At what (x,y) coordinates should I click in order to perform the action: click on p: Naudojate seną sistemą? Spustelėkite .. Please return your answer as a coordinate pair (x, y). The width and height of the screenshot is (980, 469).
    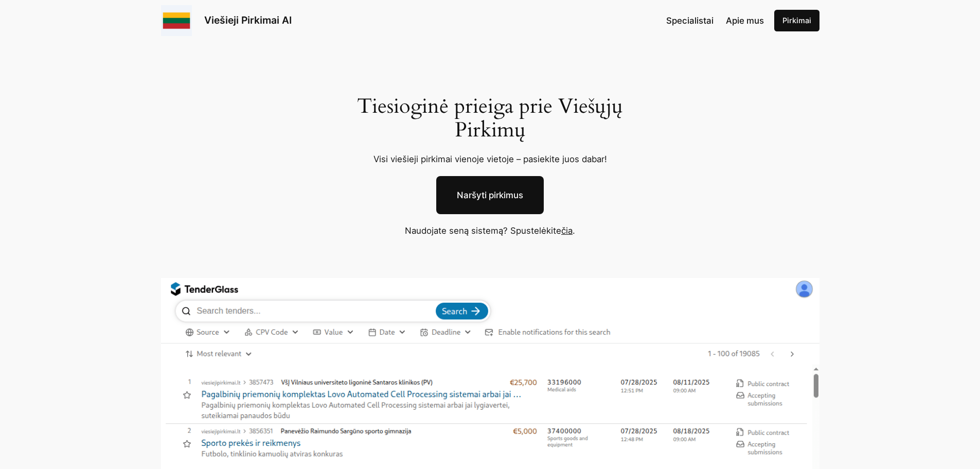
    Looking at the image, I should click on (490, 231).